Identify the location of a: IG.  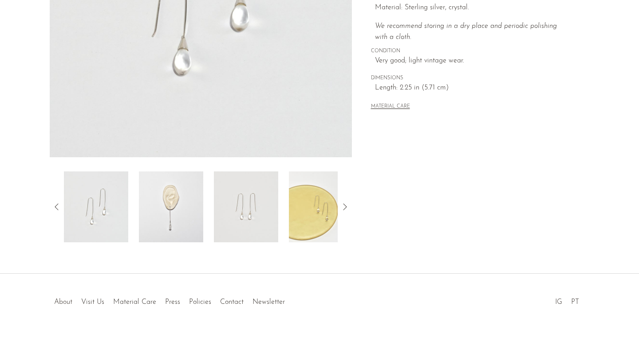
(558, 302).